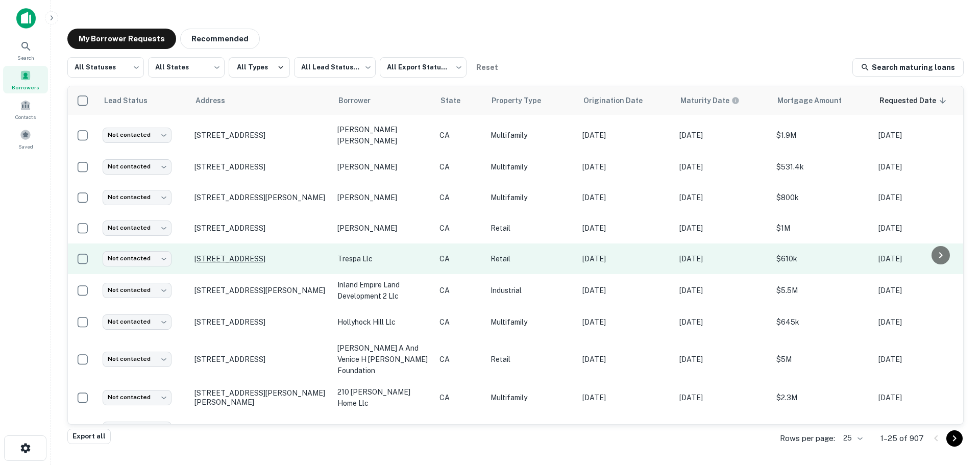 The image size is (980, 465). What do you see at coordinates (26, 146) in the screenshot?
I see `span: Saved` at bounding box center [26, 146].